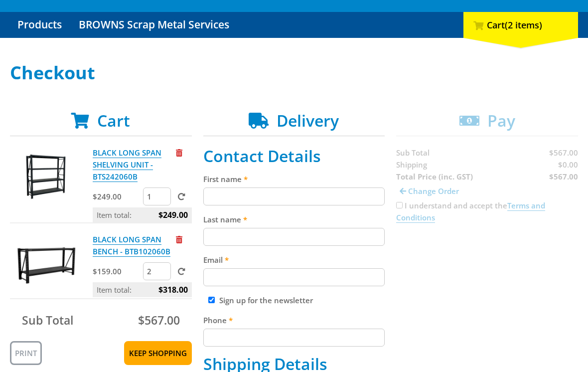 The image size is (588, 372). I want to click on label: Sign up for the newsletter, so click(266, 301).